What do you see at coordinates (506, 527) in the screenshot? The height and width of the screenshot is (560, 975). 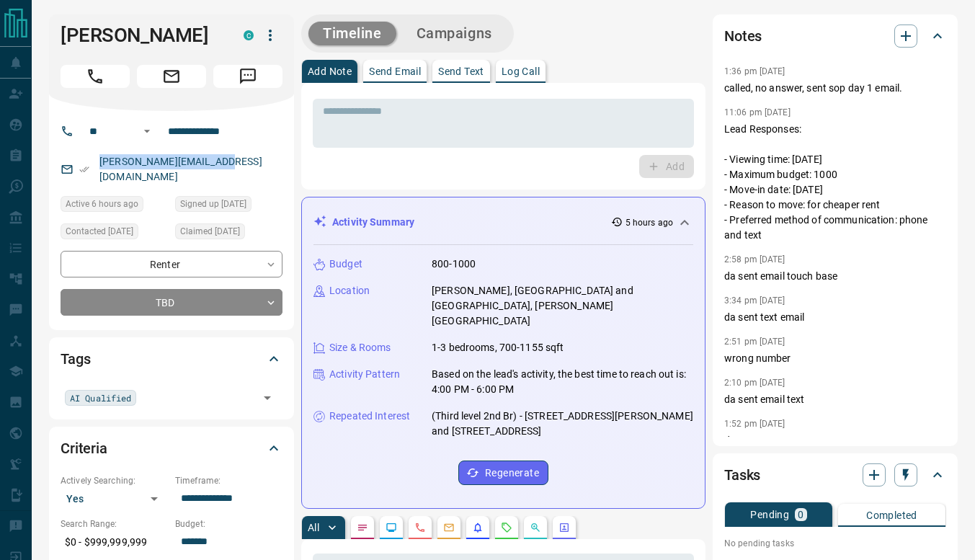 I see `svg: Requests` at bounding box center [506, 527].